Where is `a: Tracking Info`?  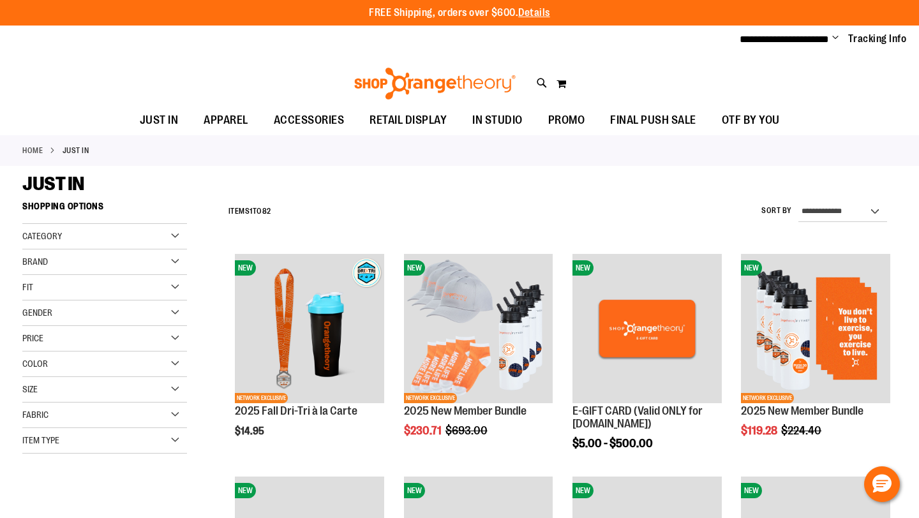
a: Tracking Info is located at coordinates (878, 39).